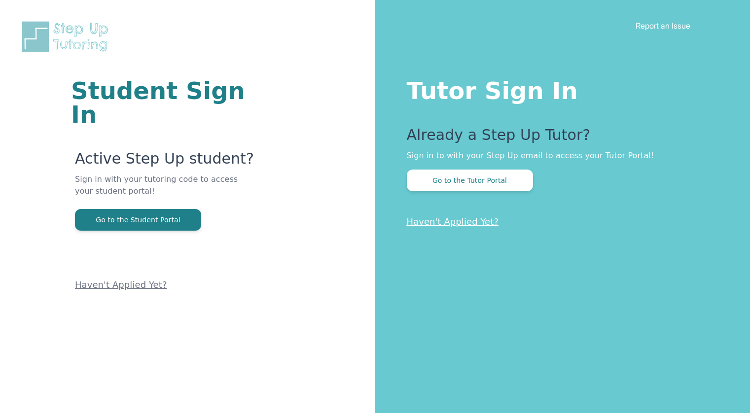  Describe the element at coordinates (166, 191) in the screenshot. I see `p: Sign in with your tutoring code to access your student portal!` at that location.